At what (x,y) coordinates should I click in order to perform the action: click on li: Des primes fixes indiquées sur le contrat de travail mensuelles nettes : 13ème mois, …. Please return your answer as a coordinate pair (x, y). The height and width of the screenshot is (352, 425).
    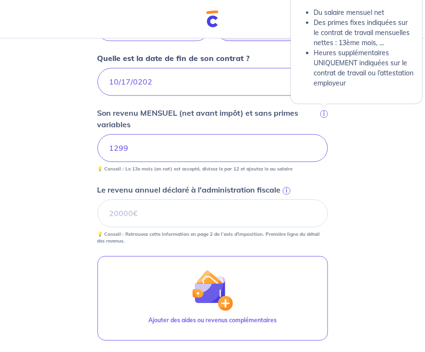
    Looking at the image, I should click on (364, 32).